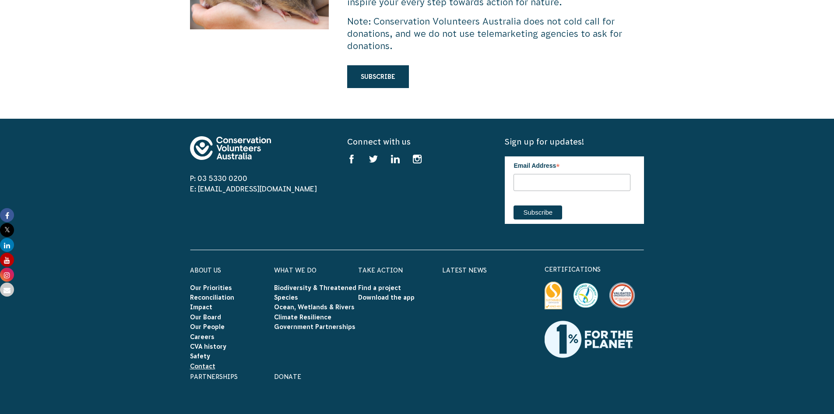  I want to click on a: Impact, so click(201, 307).